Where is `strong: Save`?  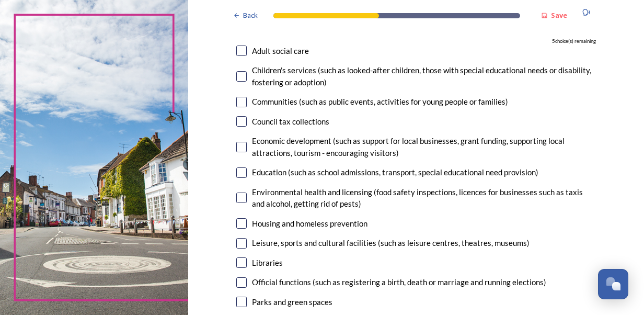
strong: Save is located at coordinates (559, 15).